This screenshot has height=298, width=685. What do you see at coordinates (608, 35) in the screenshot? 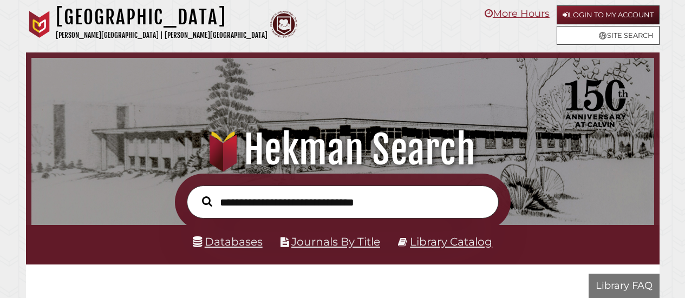
I see `a: Site Search` at bounding box center [608, 35].